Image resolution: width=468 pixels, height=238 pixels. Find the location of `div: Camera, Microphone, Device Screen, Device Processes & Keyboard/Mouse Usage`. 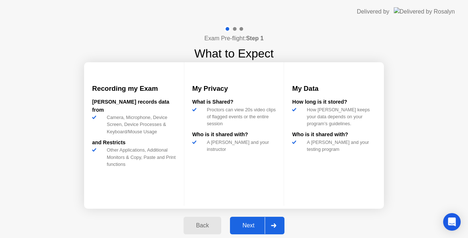

div: Camera, Microphone, Device Screen, Device Processes & Keyboard/Mouse Usage is located at coordinates (140, 124).